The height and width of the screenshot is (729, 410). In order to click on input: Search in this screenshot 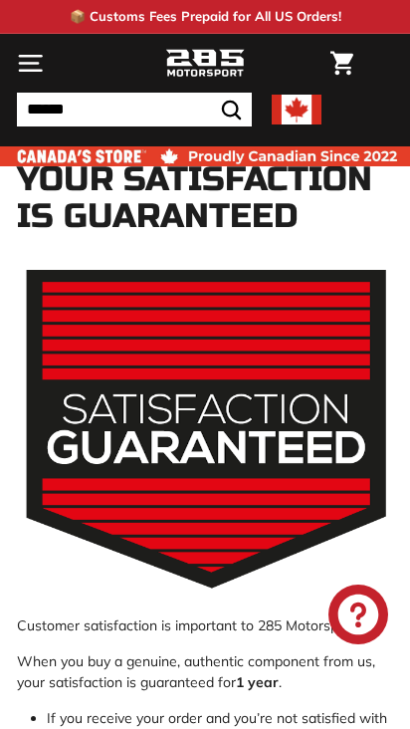, I will do `click(134, 109)`.